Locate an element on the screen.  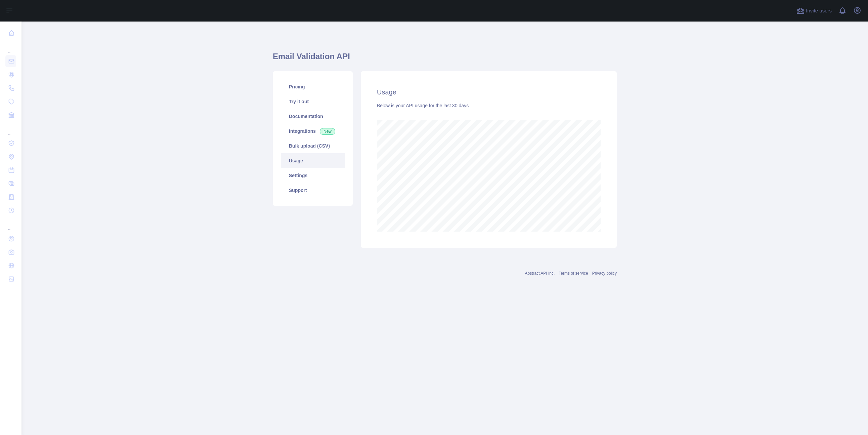
a: Documentation is located at coordinates (313, 116).